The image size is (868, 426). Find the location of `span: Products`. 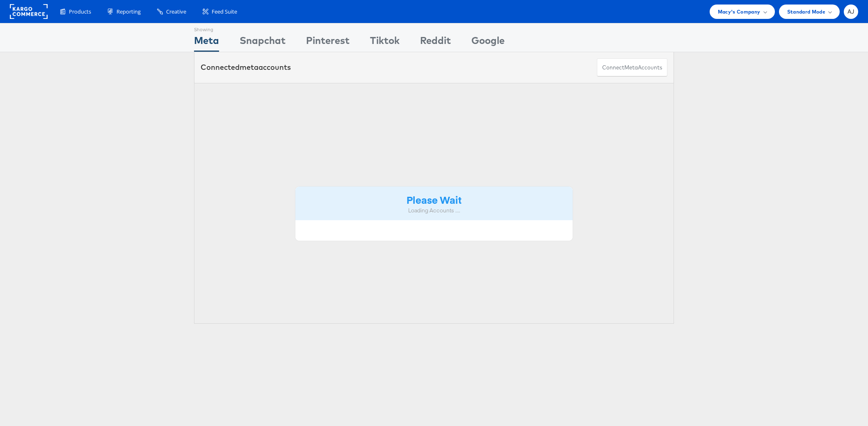

span: Products is located at coordinates (80, 11).